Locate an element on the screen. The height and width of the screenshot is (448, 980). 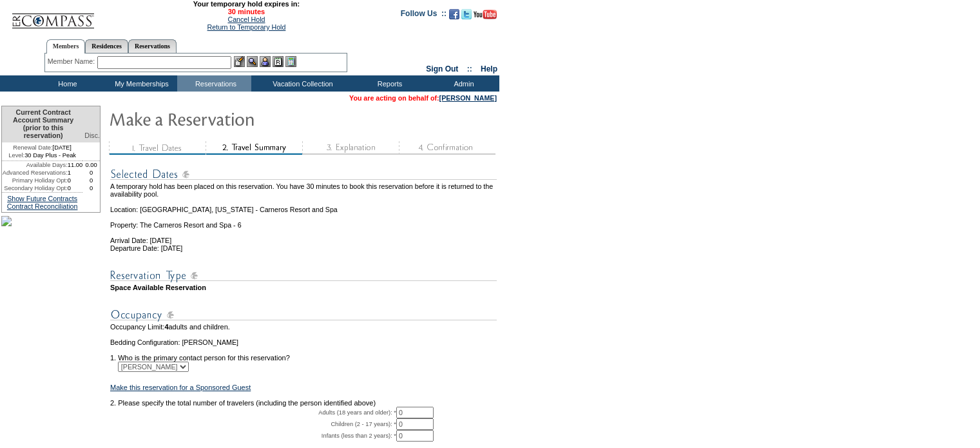
td: Adults (18 years and older): * is located at coordinates (253, 413).